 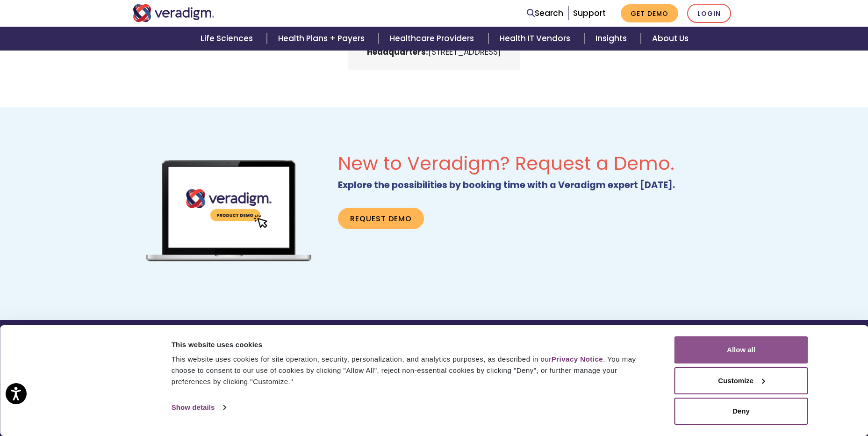 I want to click on div: This website uses cookies, so click(x=412, y=345).